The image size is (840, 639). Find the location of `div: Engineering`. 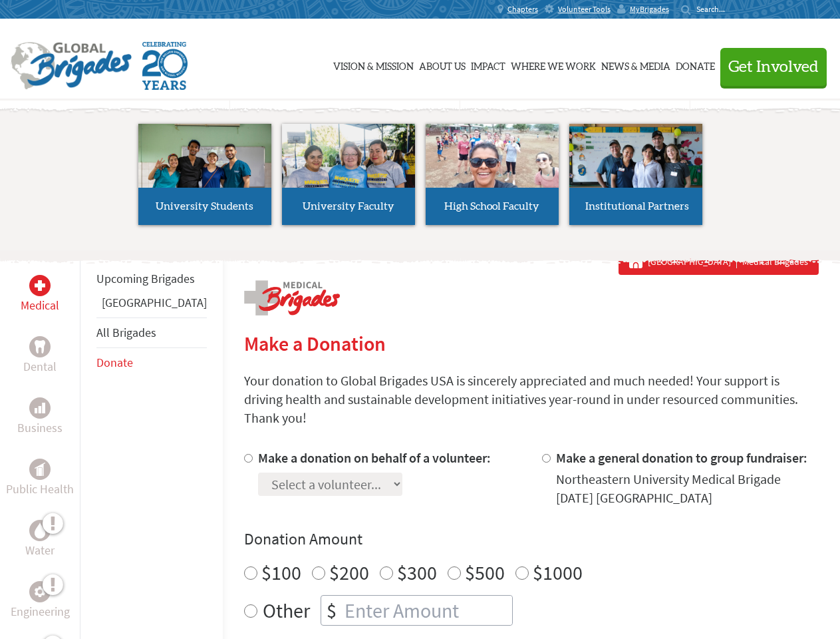

div: Engineering is located at coordinates (40, 591).